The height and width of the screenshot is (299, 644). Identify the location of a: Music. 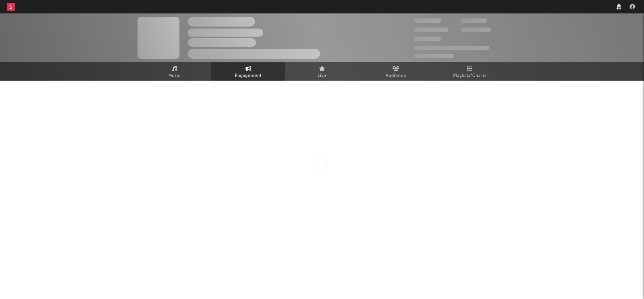
(175, 71).